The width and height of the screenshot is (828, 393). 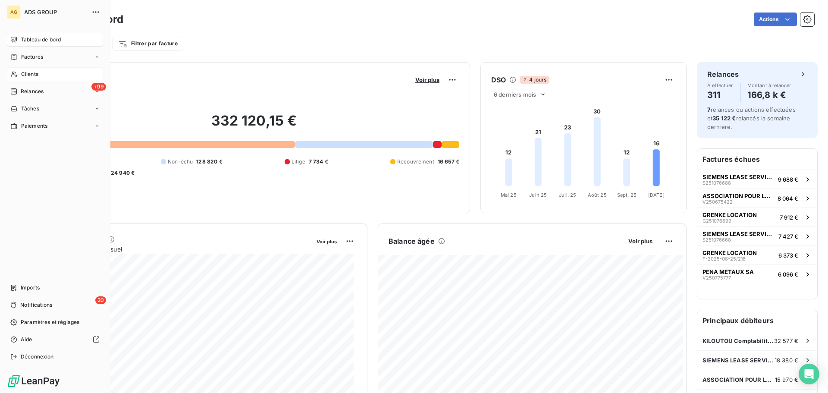 What do you see at coordinates (534, 80) in the screenshot?
I see `span: 4 jours` at bounding box center [534, 80].